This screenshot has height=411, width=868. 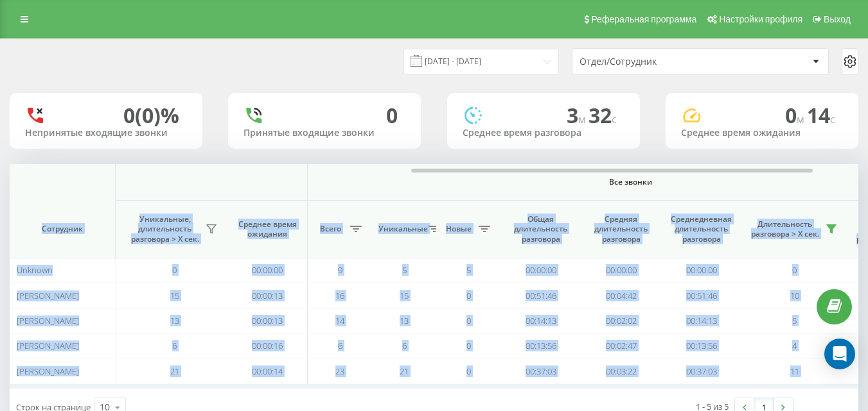 I want to click on td: 00:03:22, so click(x=621, y=371).